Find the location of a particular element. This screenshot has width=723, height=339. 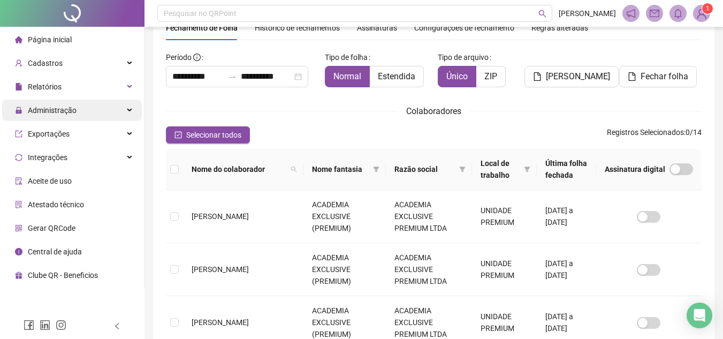

span: bell is located at coordinates (678, 13).